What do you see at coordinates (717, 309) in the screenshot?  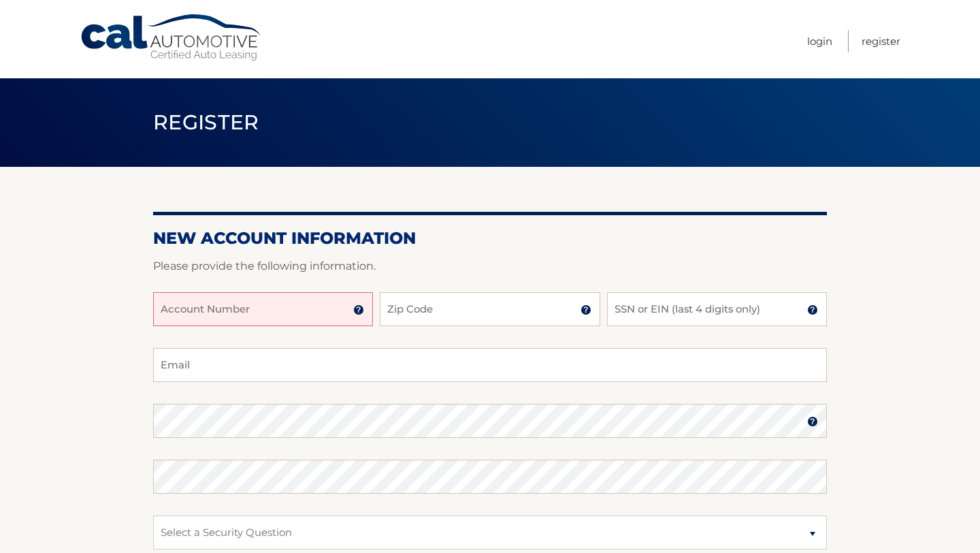 I see `input: SSN or EIN (last 4 digits only)` at bounding box center [717, 309].